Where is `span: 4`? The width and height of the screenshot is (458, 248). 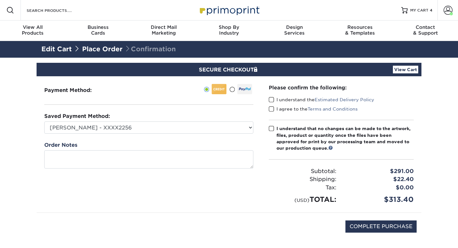
span: 4 is located at coordinates (431, 10).